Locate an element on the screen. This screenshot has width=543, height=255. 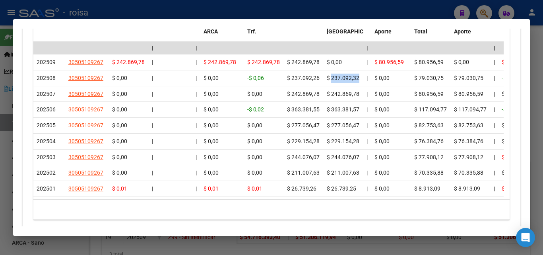
div: Open Intercom Messenger is located at coordinates (526, 238).